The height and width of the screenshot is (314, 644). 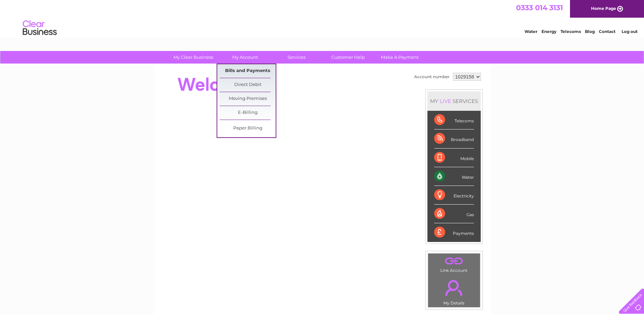 I want to click on a: Make A Payment, so click(x=400, y=57).